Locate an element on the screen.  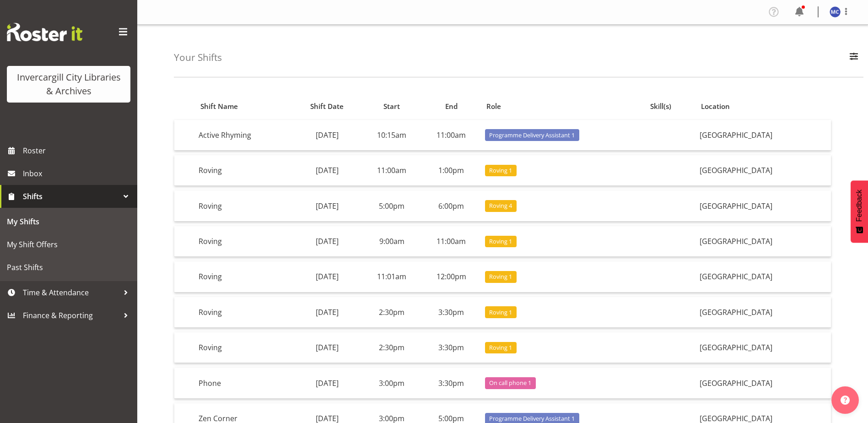
a: Past Shifts is located at coordinates (69, 268).